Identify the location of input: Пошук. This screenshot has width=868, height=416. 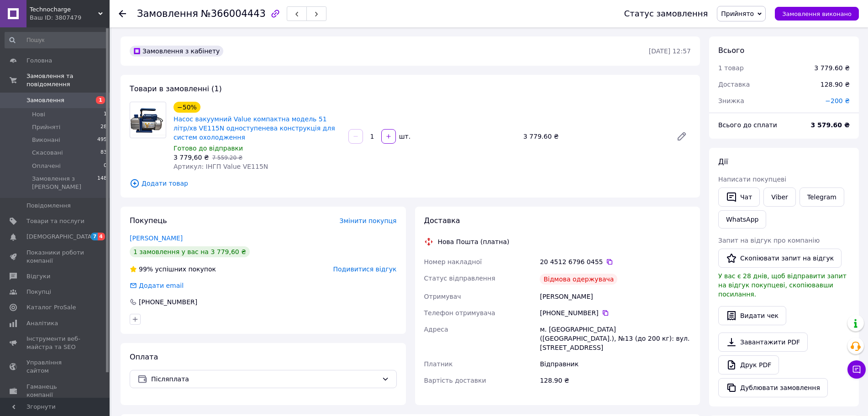
(56, 40).